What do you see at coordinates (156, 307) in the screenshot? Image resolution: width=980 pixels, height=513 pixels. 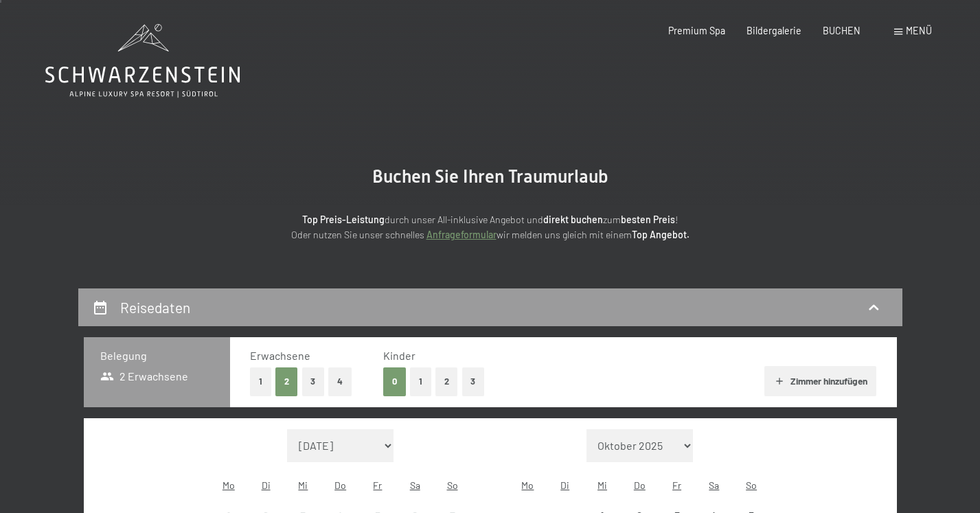 I see `h2: Reisedaten` at bounding box center [156, 307].